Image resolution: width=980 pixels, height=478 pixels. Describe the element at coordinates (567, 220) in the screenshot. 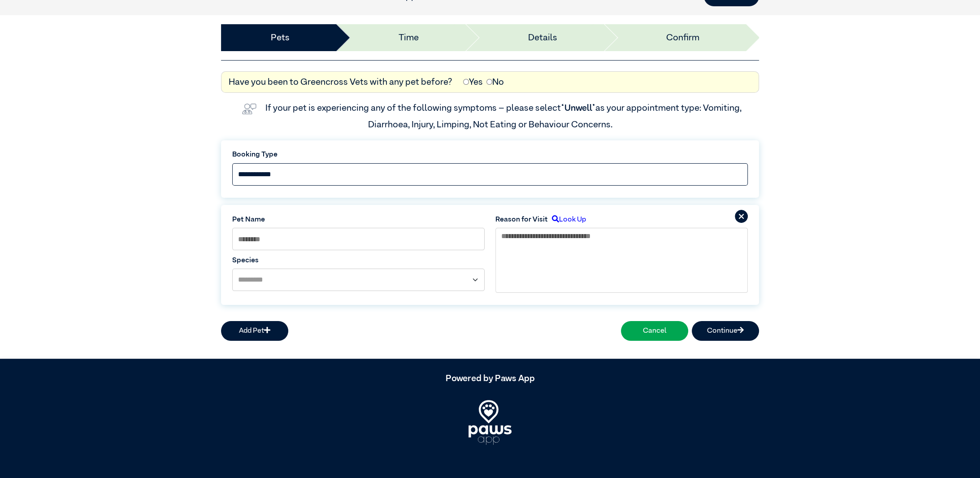

I see `label: Look Up` at that location.